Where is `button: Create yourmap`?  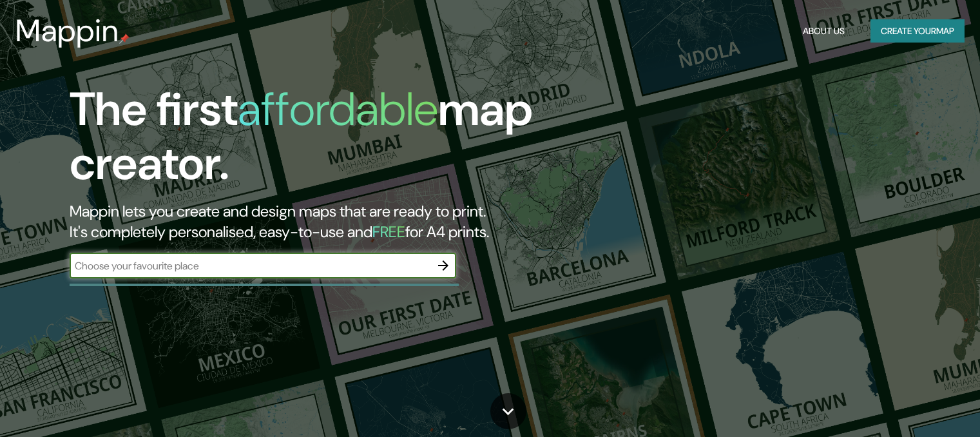
button: Create yourmap is located at coordinates (917, 31).